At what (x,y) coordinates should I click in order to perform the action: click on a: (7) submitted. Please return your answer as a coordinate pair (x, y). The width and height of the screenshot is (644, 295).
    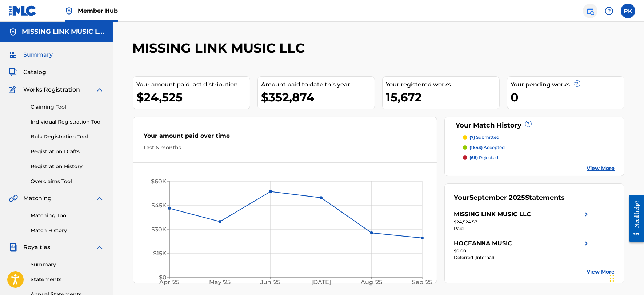
    Looking at the image, I should click on (538, 137).